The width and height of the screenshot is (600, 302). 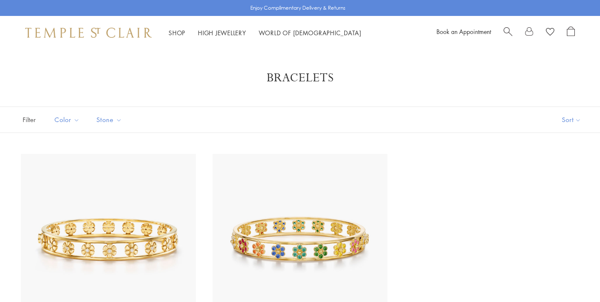 I want to click on a: Book an Appointment, so click(x=464, y=31).